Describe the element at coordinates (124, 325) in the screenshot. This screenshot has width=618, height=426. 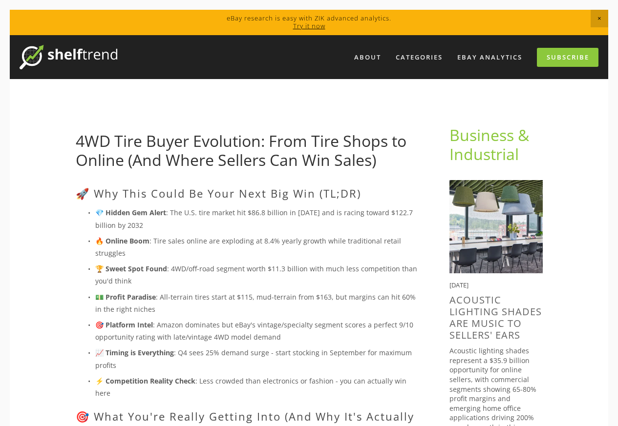
I see `strong: 🎯 Platform Intel` at that location.